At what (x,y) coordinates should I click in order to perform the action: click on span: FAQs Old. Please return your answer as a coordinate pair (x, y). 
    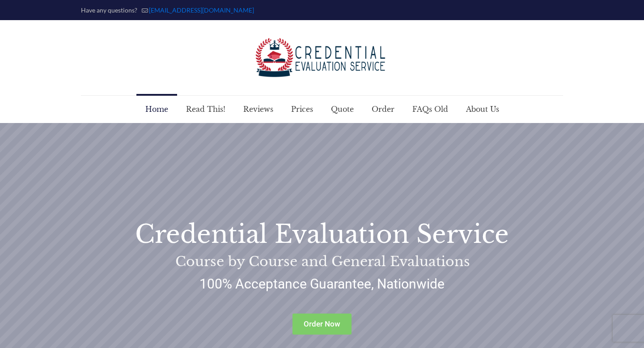
    Looking at the image, I should click on (431, 109).